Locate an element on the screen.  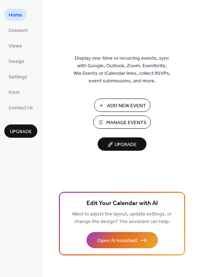
span: Add New Event is located at coordinates (127, 106).